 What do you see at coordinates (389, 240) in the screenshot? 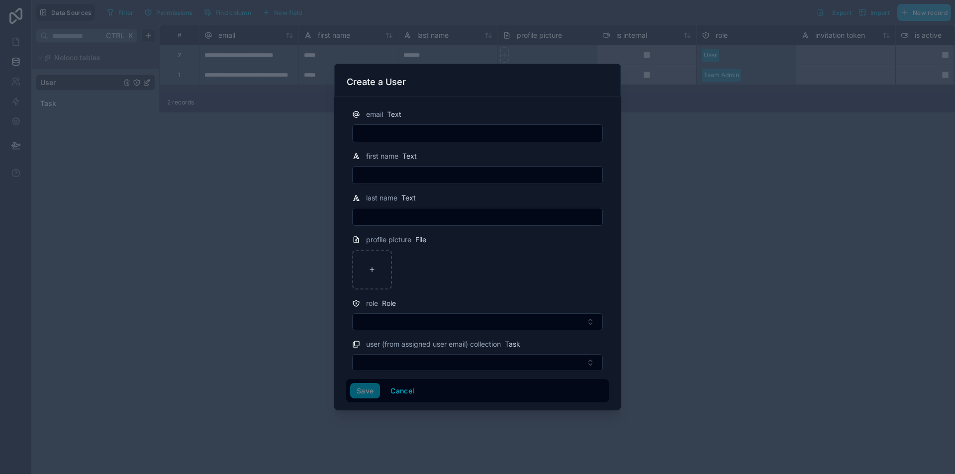
I see `span: profile picture` at bounding box center [389, 240].